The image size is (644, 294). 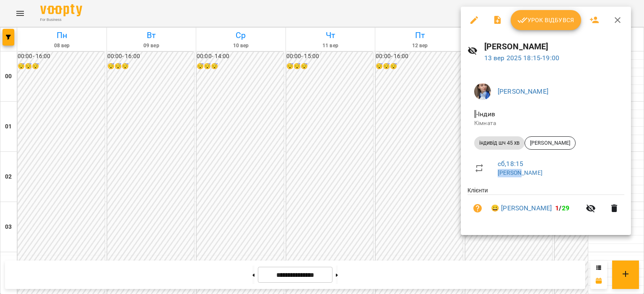 What do you see at coordinates (546, 20) in the screenshot?
I see `span: Урок відбувся` at bounding box center [546, 20].